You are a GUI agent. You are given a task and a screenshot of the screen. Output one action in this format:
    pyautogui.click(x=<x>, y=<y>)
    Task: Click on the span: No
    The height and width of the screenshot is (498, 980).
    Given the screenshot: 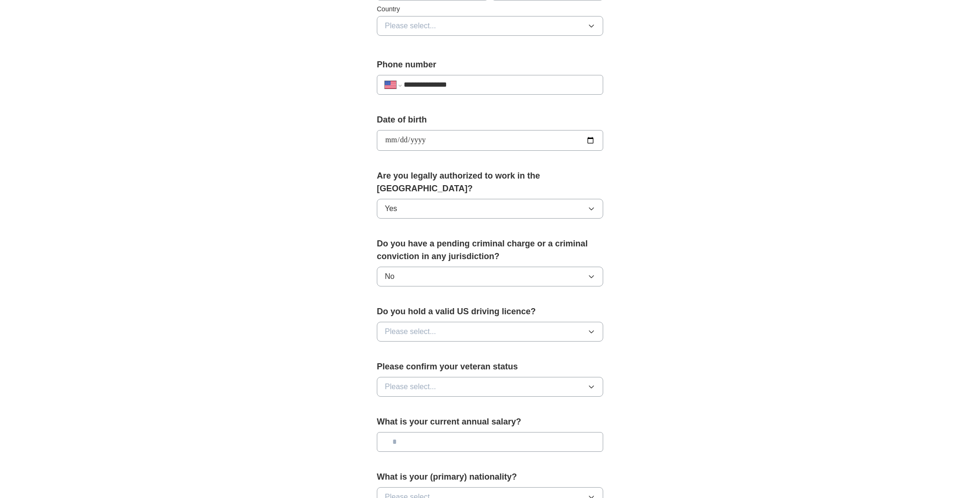 What is the action you would take?
    pyautogui.click(x=390, y=277)
    